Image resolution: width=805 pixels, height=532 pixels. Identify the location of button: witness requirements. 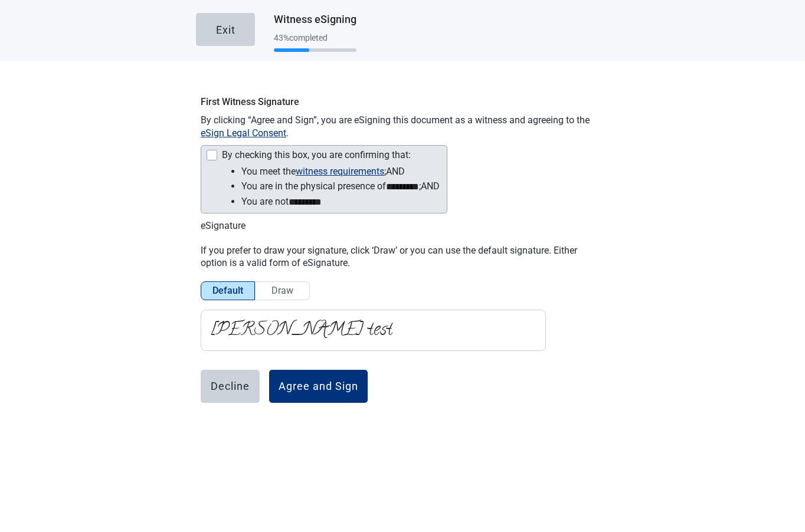
(340, 171).